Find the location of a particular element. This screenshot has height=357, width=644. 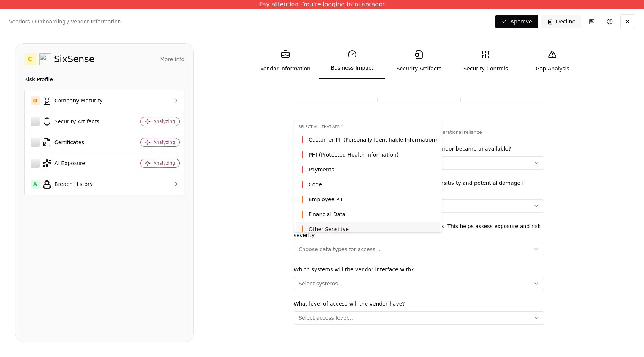

span: PHI (Protected Health Information) is located at coordinates (354, 155).